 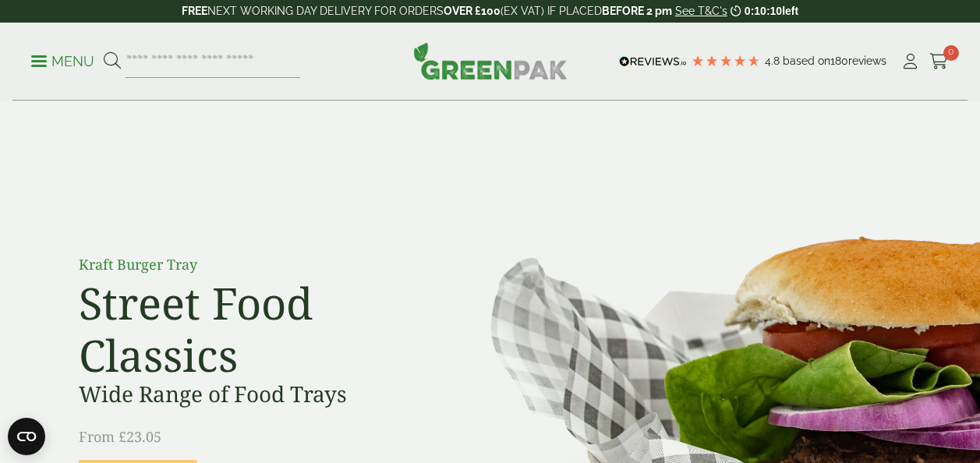 What do you see at coordinates (790, 11) in the screenshot?
I see `span: left` at bounding box center [790, 11].